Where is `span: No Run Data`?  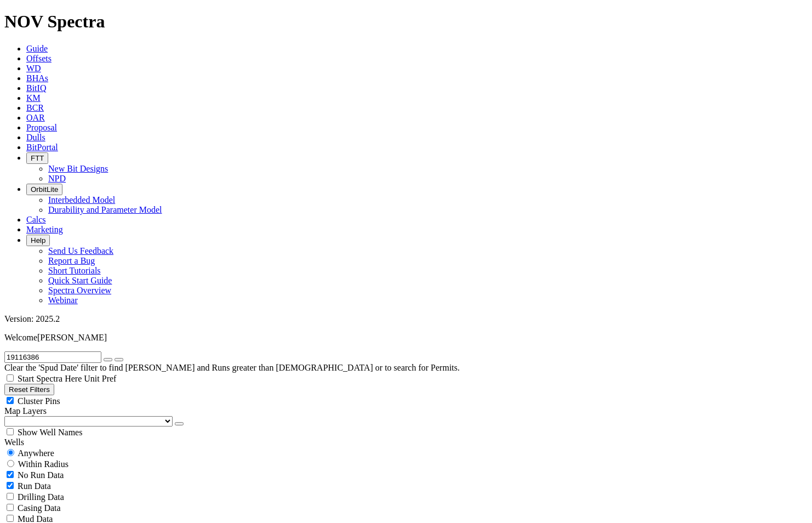
span: No Run Data is located at coordinates (41, 474).